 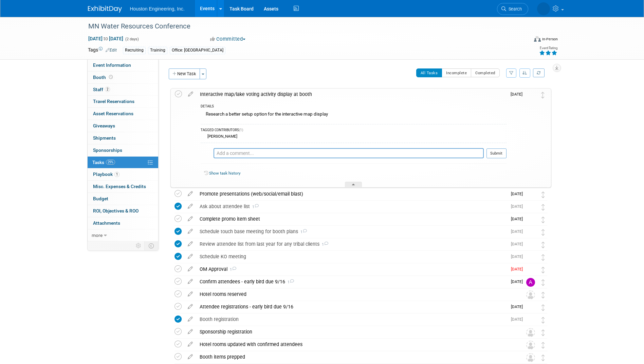 I want to click on a: Show task history, so click(x=225, y=174).